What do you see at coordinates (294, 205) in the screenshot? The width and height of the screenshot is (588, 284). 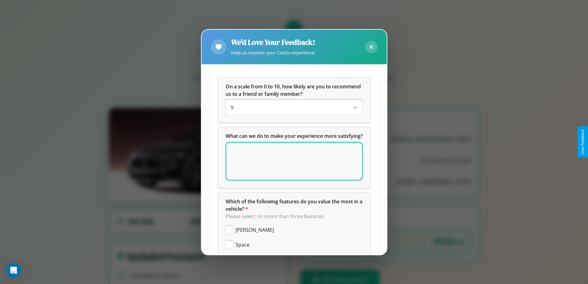 I see `span: Which of the following features do you value the most in a vehicle?` at bounding box center [294, 205].